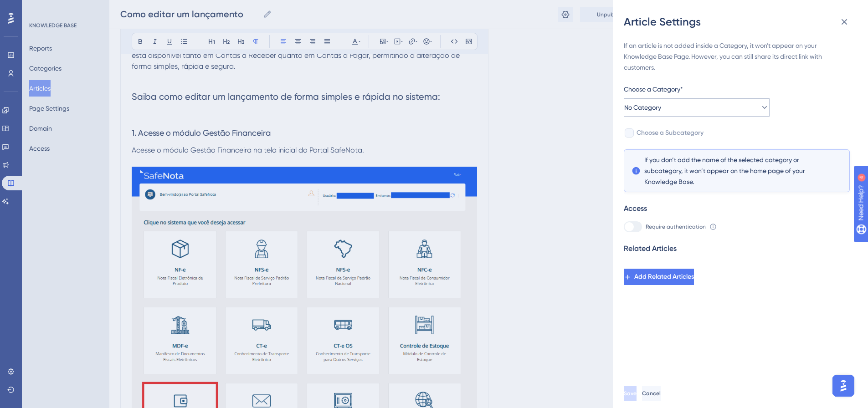 This screenshot has width=868, height=408. What do you see at coordinates (653, 90) in the screenshot?
I see `span: Choose a Category*` at bounding box center [653, 90].